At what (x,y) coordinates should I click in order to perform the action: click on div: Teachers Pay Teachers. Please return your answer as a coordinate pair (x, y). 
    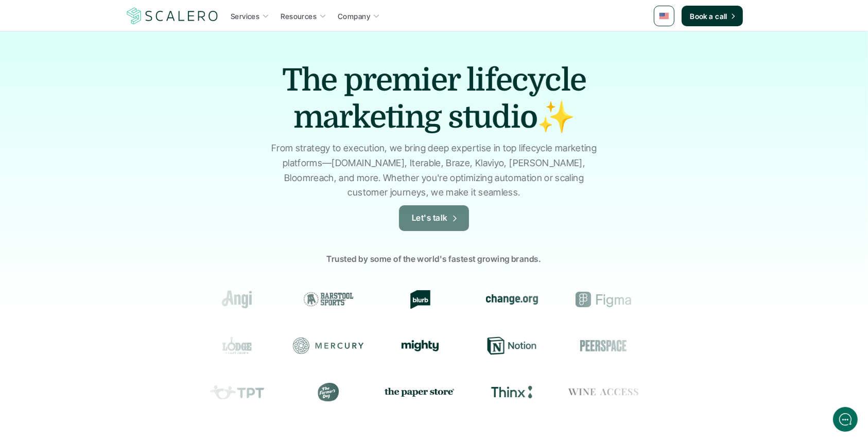
    Looking at the image, I should click on (236, 392).